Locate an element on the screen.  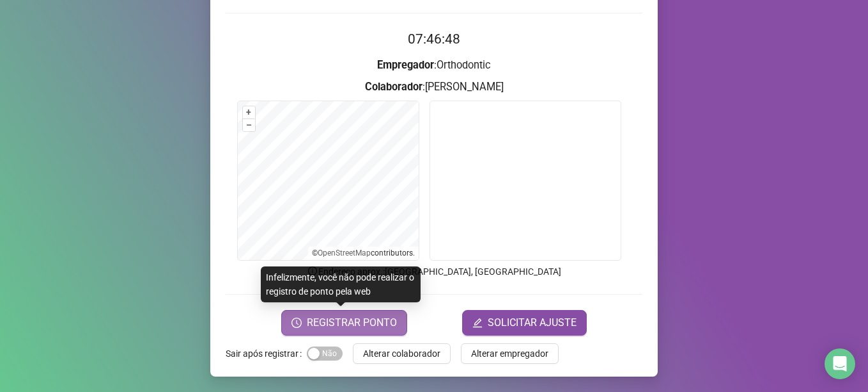
button: REGISTRAR PONTO is located at coordinates (344, 323).